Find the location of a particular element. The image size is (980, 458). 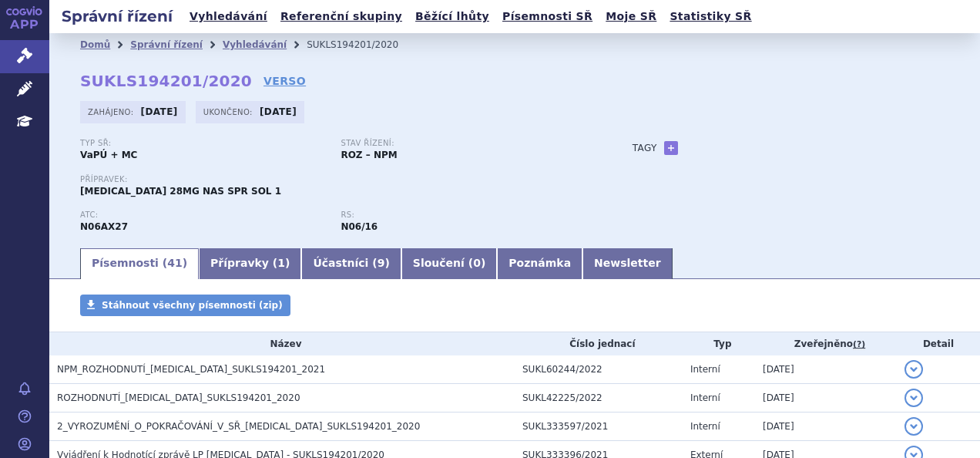

a: Statistiky SŘ is located at coordinates (710, 17).